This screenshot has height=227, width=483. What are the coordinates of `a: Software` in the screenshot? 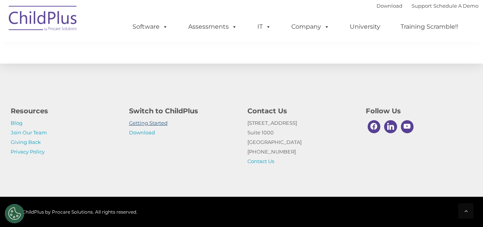 It's located at (150, 27).